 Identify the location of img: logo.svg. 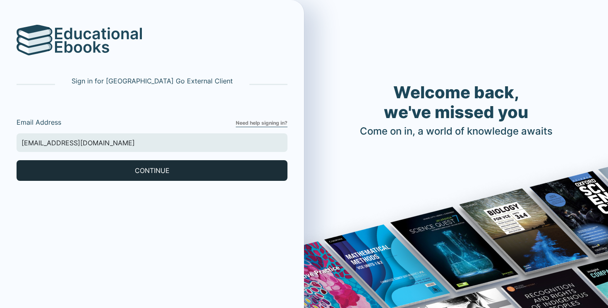
(35, 40).